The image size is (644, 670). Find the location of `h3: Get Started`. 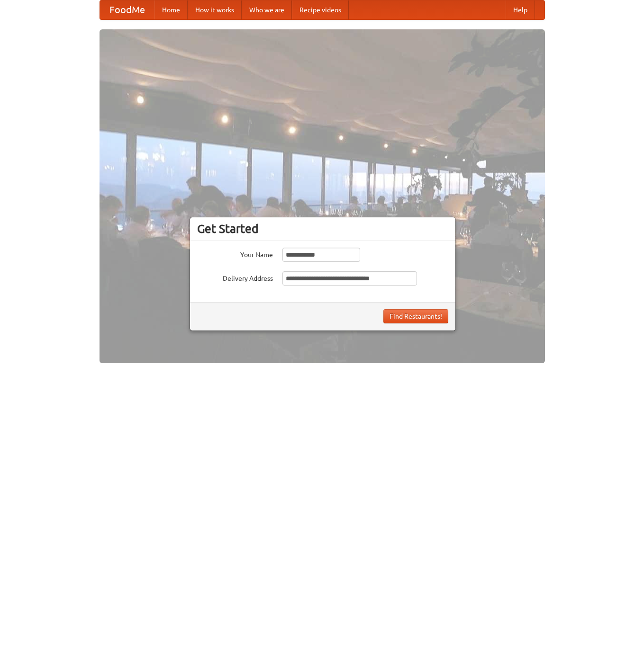

h3: Get Started is located at coordinates (323, 229).